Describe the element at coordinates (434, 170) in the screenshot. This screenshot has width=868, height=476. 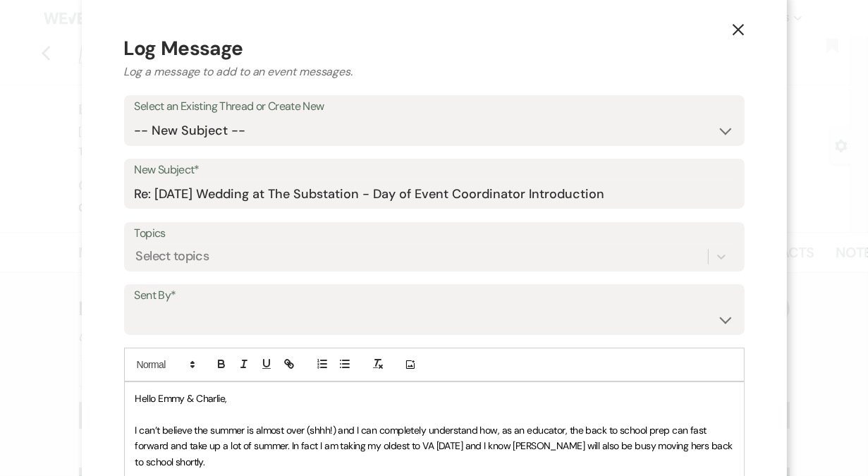
I see `label: New Subject*` at that location.